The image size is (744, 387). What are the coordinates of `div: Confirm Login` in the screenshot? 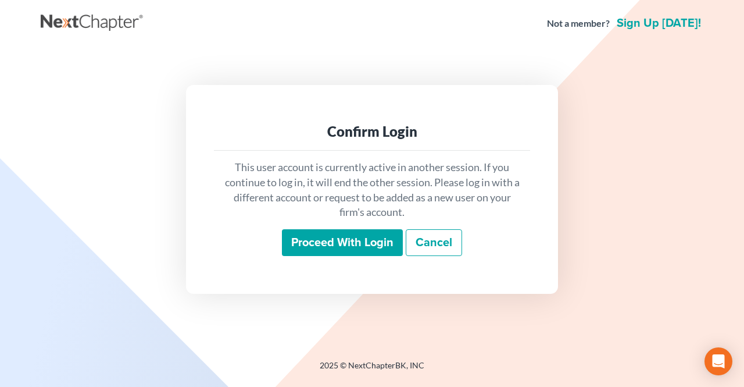 It's located at (372, 131).